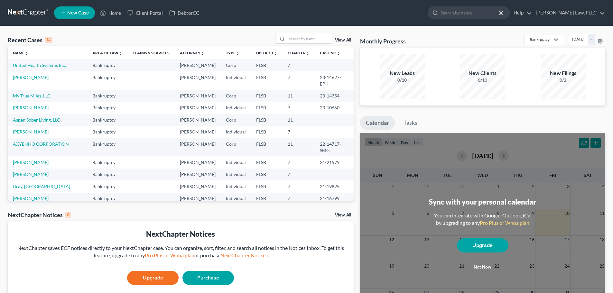 The height and width of the screenshot is (293, 613). I want to click on a: Purchase, so click(208, 278).